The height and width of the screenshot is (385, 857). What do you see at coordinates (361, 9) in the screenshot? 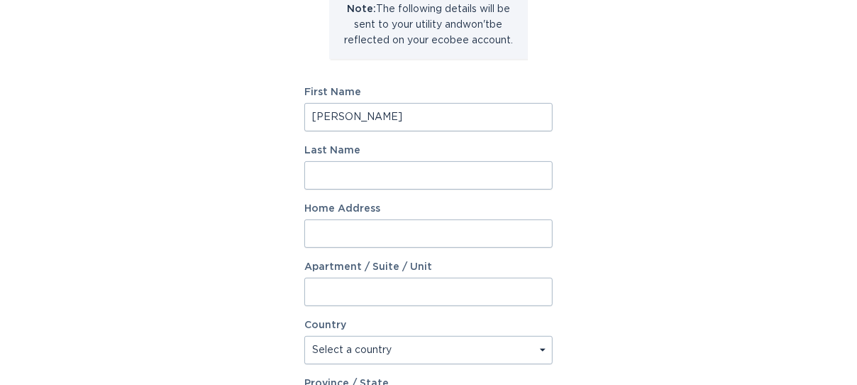
I see `strong: Note:` at bounding box center [361, 9].